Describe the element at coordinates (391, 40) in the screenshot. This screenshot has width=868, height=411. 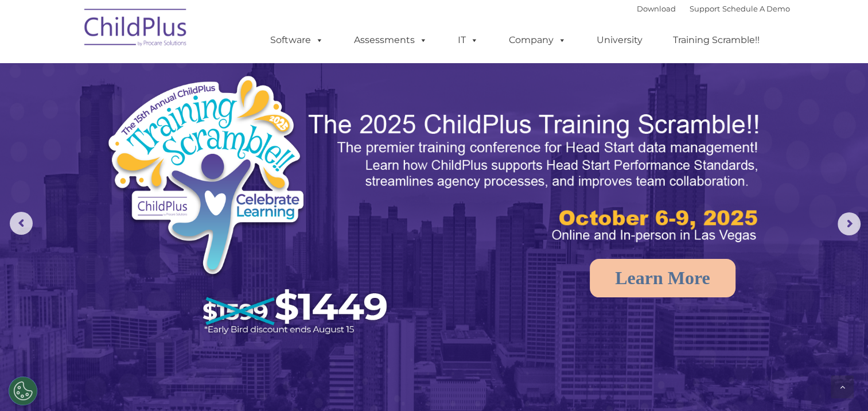
I see `a: Assessments` at that location.